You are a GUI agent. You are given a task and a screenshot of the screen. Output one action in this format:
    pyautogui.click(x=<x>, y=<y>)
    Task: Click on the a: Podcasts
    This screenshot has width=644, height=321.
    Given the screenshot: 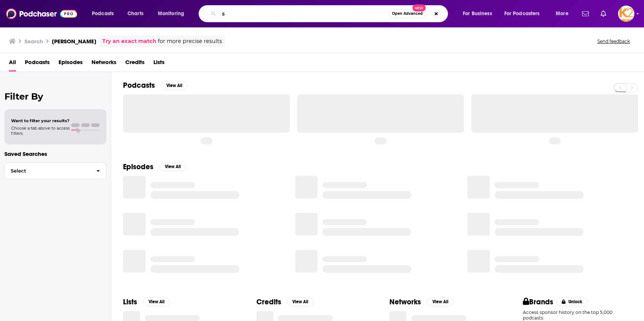 What is the action you would take?
    pyautogui.click(x=37, y=64)
    